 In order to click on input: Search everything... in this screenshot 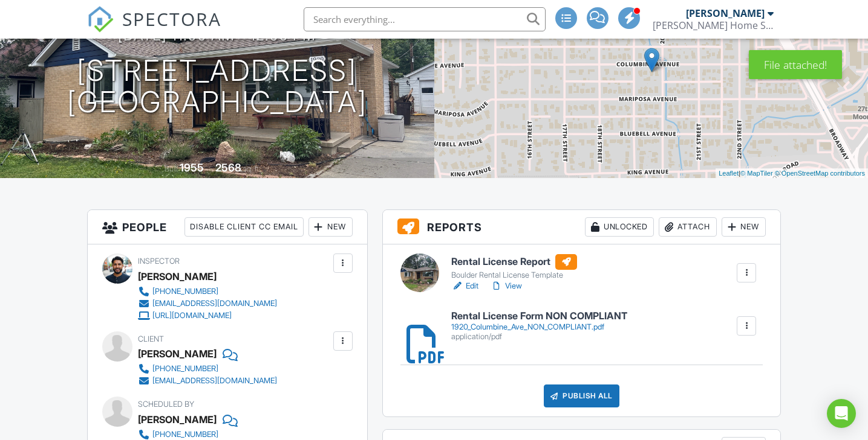, I will do `click(424, 20)`.